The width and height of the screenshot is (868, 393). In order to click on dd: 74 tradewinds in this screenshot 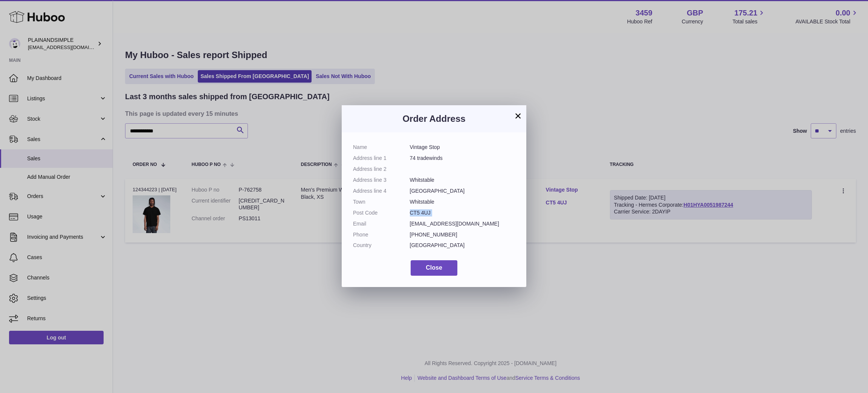, I will do `click(463, 158)`.